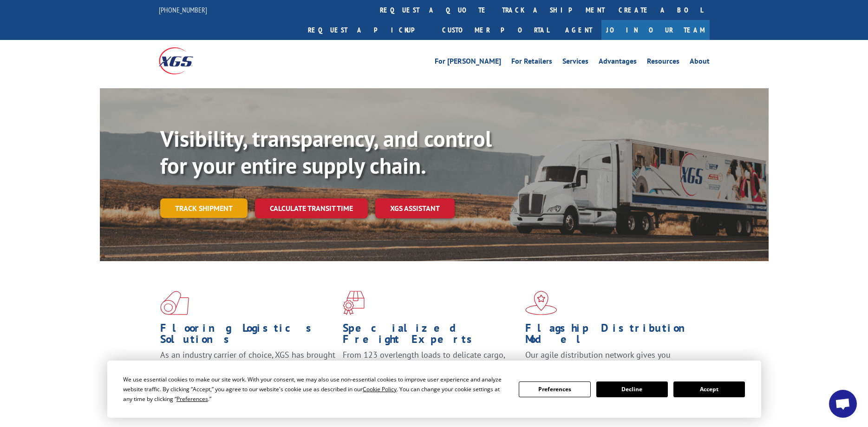  Describe the element at coordinates (579, 30) in the screenshot. I see `a: Agent` at that location.